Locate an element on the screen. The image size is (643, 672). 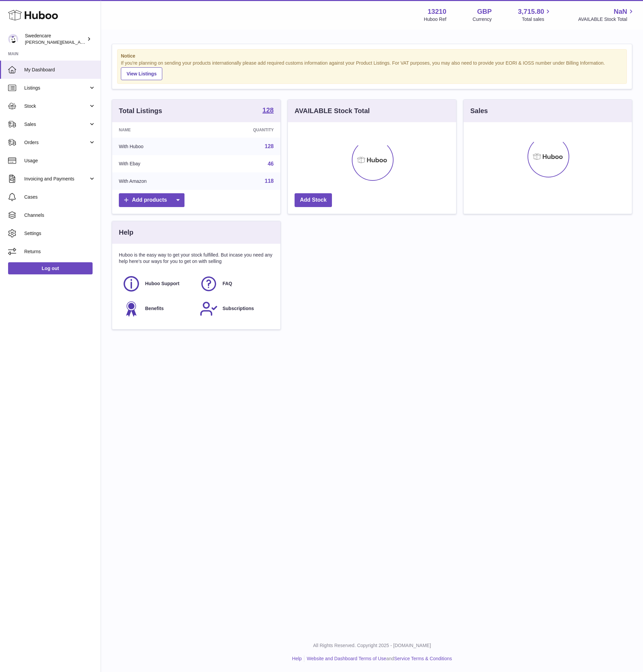
a: Service Terms & Conditions is located at coordinates (423, 659).